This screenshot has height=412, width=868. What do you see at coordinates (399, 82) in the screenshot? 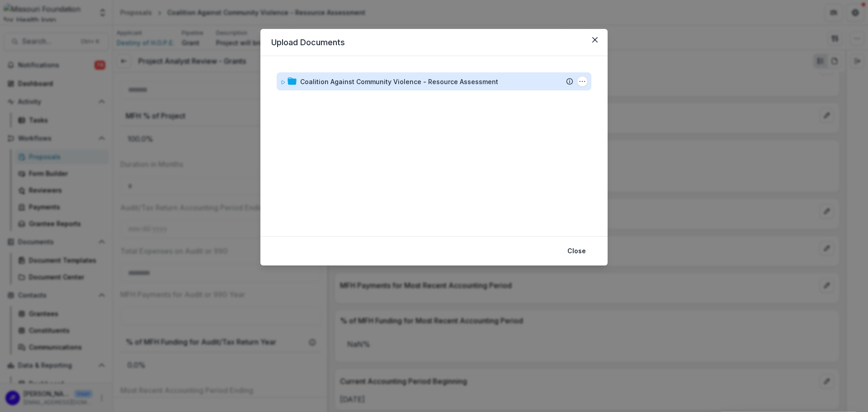
I see `div: Coalition Against Community Violence - Resource Assessment` at bounding box center [399, 82].